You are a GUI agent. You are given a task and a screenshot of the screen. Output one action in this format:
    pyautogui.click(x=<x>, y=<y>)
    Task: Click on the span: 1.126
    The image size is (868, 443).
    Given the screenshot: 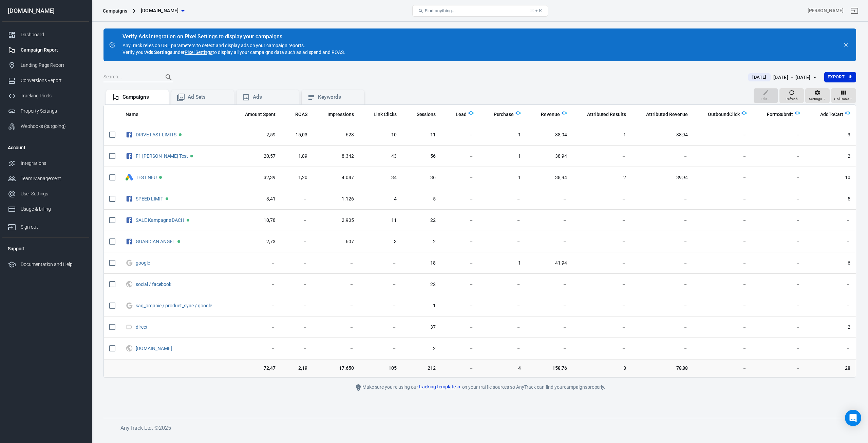 What is the action you would take?
    pyautogui.click(x=336, y=200)
    